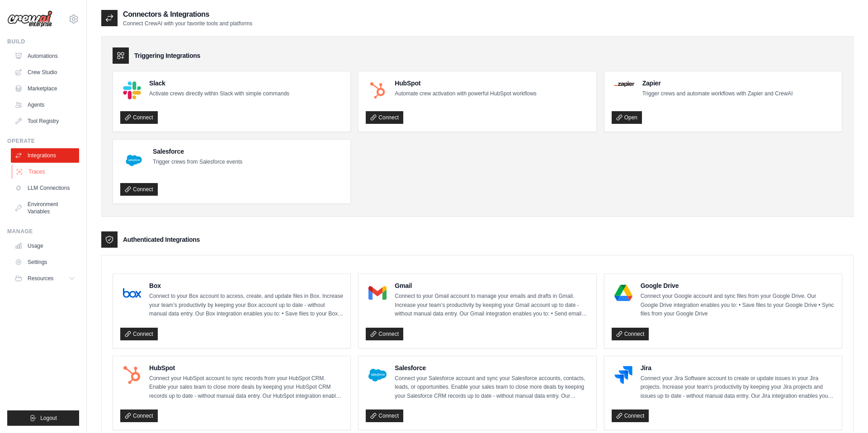  I want to click on p: Connect to your Box account to access, create, and update files in Box. Increase your team’s prod..., so click(246, 305).